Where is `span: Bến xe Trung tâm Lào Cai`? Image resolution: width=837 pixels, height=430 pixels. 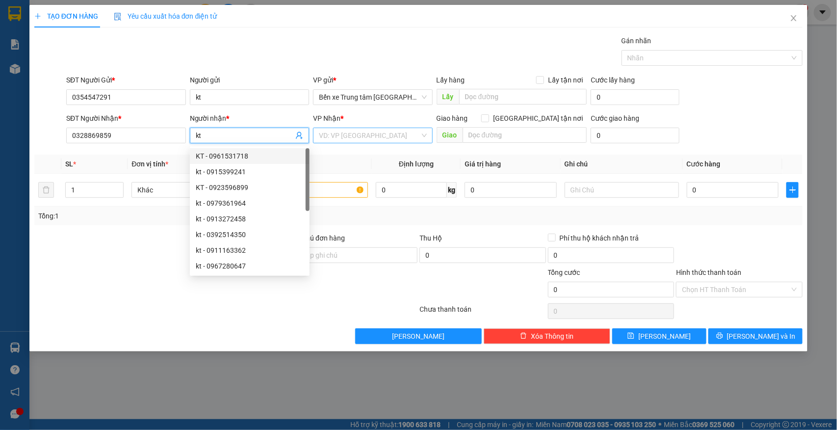
span: Bến xe Trung tâm Lào Cai is located at coordinates (373, 97).